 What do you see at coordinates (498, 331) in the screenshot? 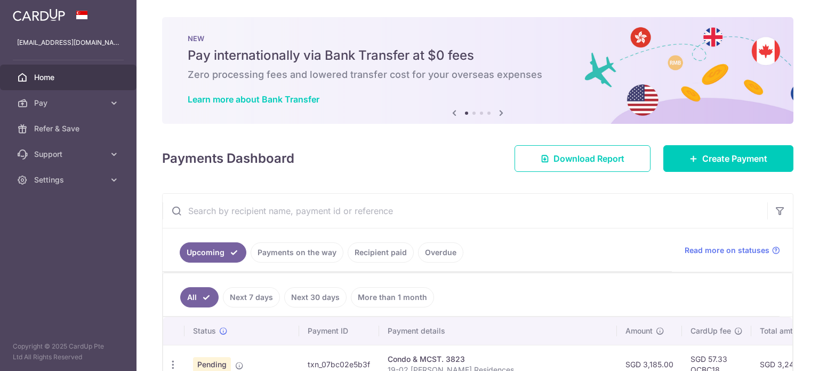
I see `th: Payment details` at bounding box center [498, 331].